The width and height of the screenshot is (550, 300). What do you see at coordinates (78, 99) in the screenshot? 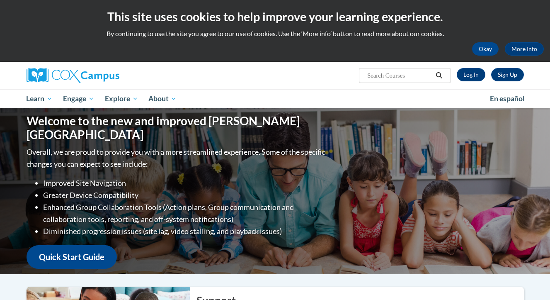
I see `span: Engage` at bounding box center [78, 99].